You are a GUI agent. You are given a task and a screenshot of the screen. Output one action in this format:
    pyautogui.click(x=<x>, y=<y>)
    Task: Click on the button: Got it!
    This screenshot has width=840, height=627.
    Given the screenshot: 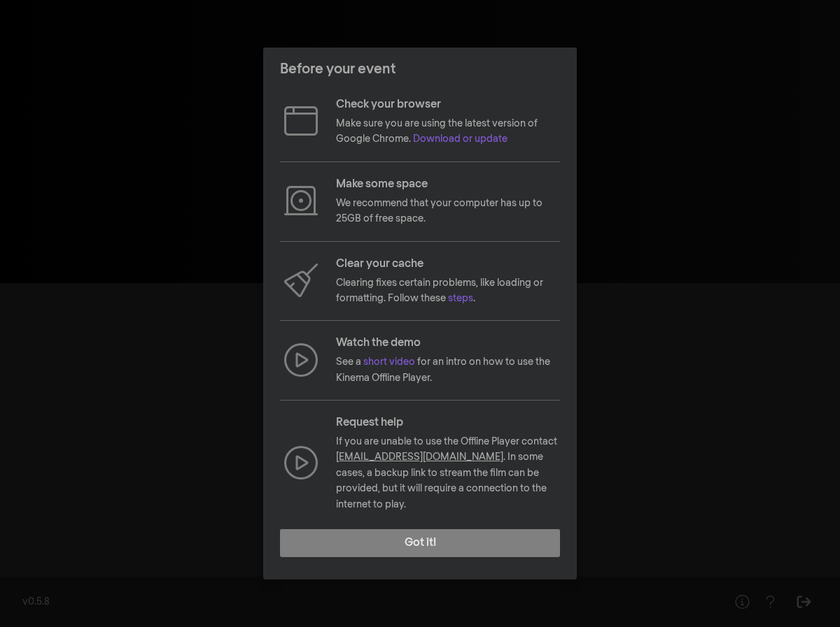 What is the action you would take?
    pyautogui.click(x=420, y=544)
    